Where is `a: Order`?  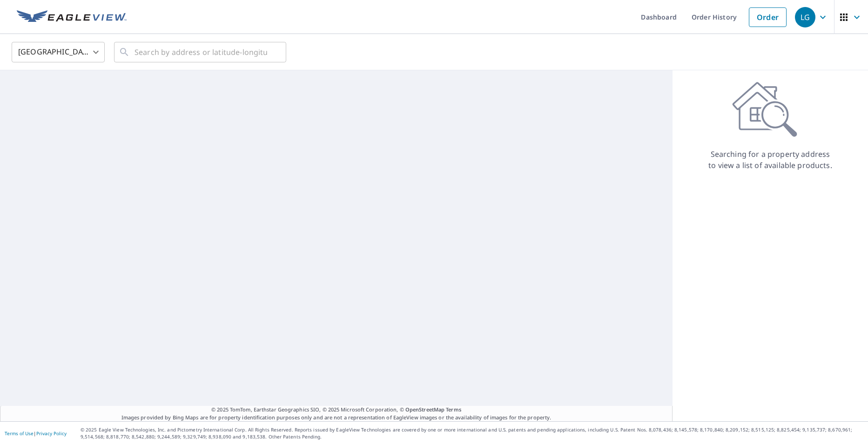 a: Order is located at coordinates (767, 17).